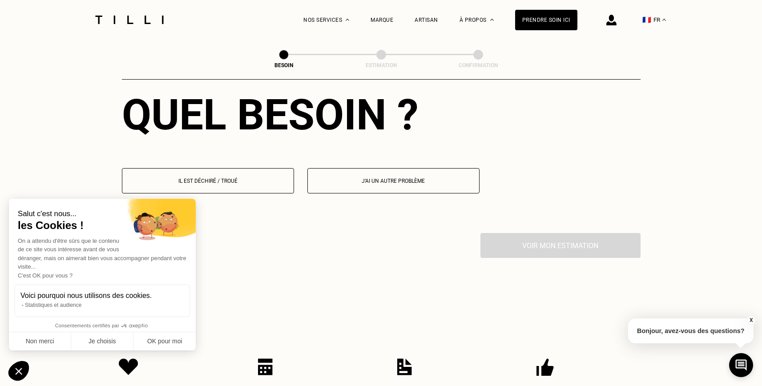  Describe the element at coordinates (751, 320) in the screenshot. I see `button: X` at that location.